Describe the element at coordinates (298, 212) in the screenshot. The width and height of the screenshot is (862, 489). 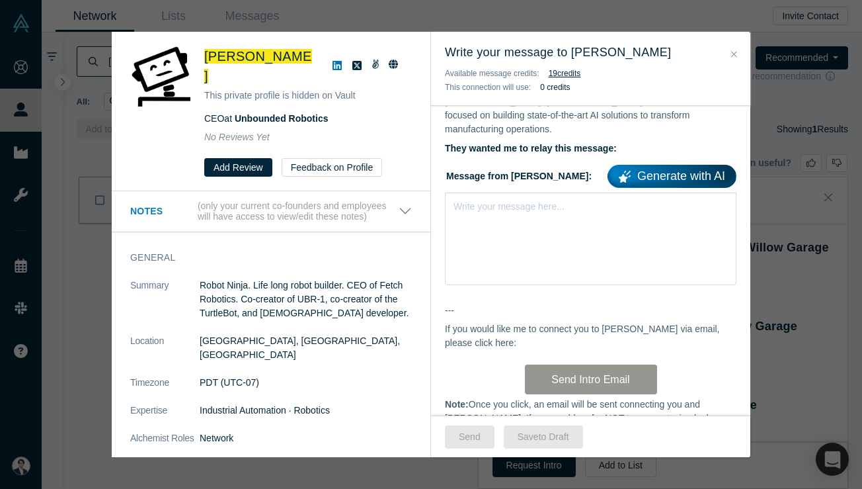
I see `p: (only your current co-founders and employees will have access to view/edit these notes)` at that location.